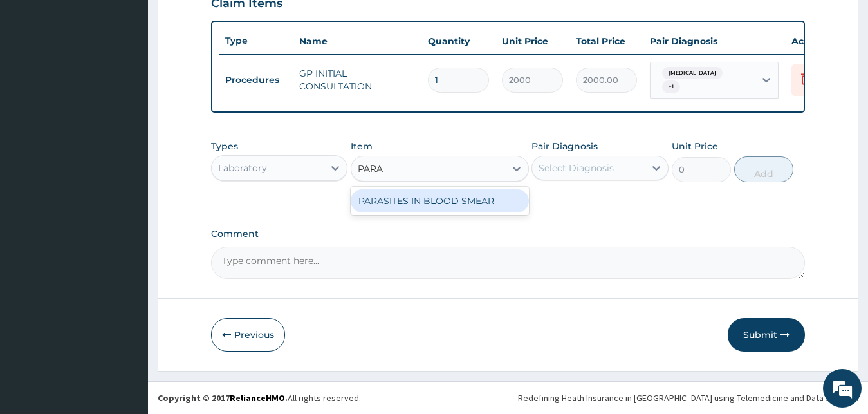 The width and height of the screenshot is (868, 414). Describe the element at coordinates (458, 41) in the screenshot. I see `th: Quantity` at that location.